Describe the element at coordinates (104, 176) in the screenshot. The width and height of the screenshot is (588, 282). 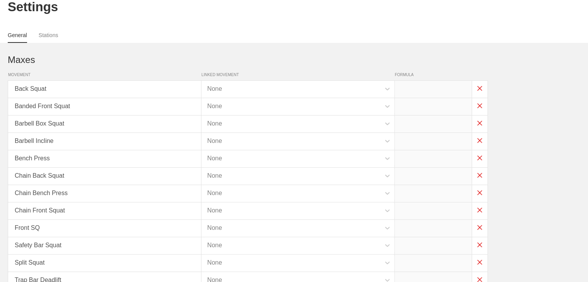
I see `div: Chain Back Squat` at that location.